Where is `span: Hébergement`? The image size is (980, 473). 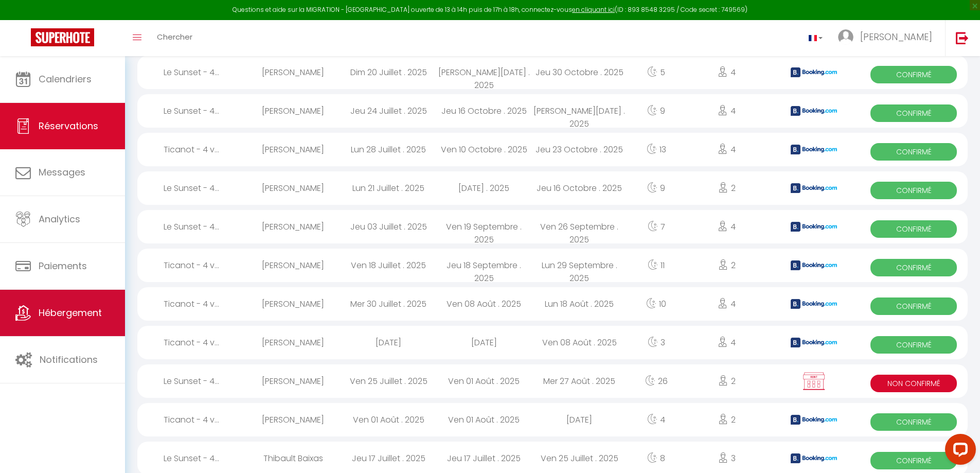 span: Hébergement is located at coordinates (70, 313).